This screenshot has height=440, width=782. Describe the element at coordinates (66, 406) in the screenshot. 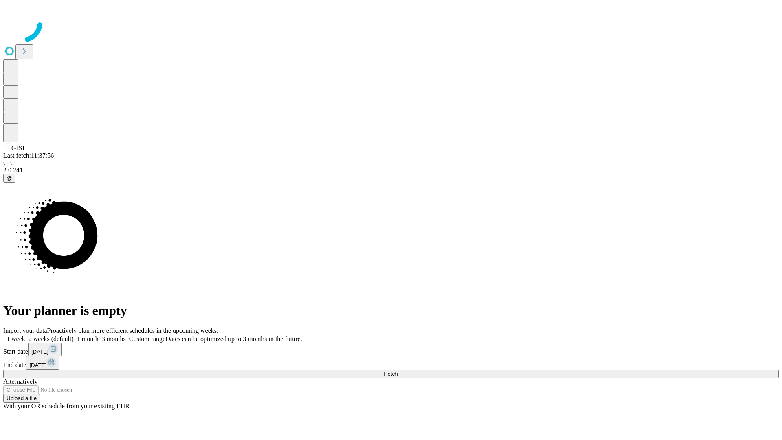

I see `span: With your OR schedule from your existing EHR` at that location.